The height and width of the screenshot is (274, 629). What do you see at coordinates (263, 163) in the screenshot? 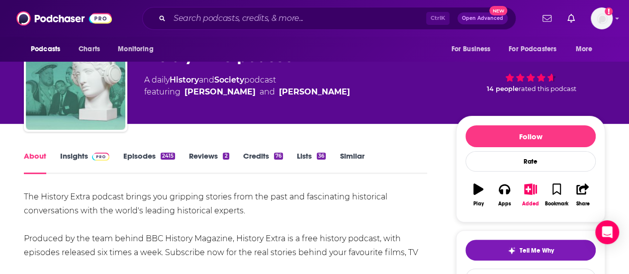
I see `a: Credits76` at bounding box center [263, 163].